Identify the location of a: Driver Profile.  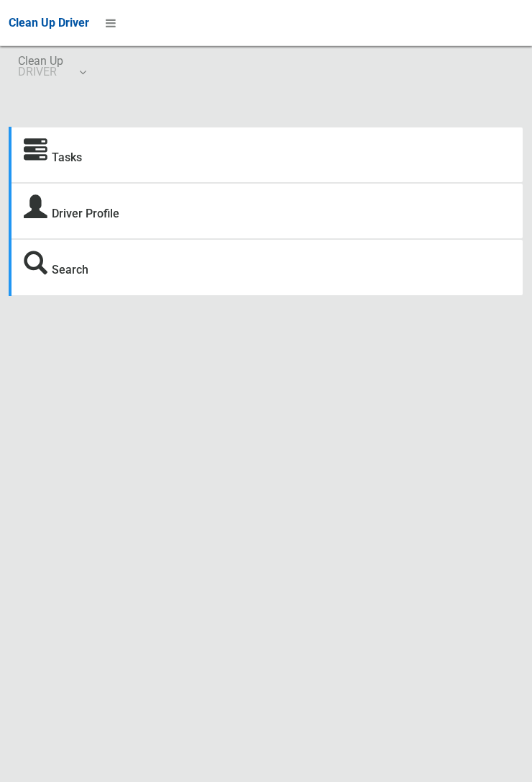
(86, 213).